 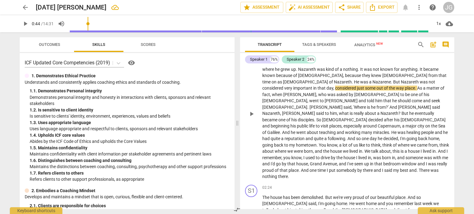 What do you see at coordinates (274, 82) in the screenshot?
I see `span: on` at bounding box center [274, 82].